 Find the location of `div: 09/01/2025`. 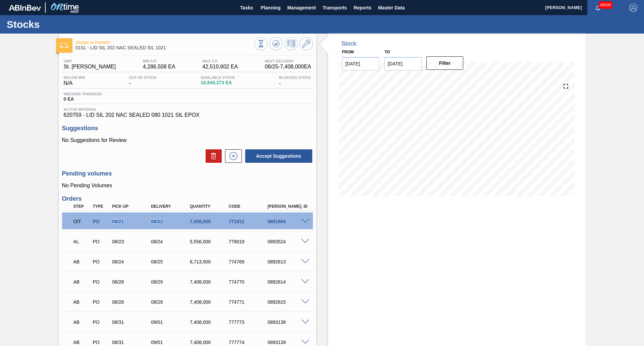

div: 09/01/2025 is located at coordinates (171, 342).